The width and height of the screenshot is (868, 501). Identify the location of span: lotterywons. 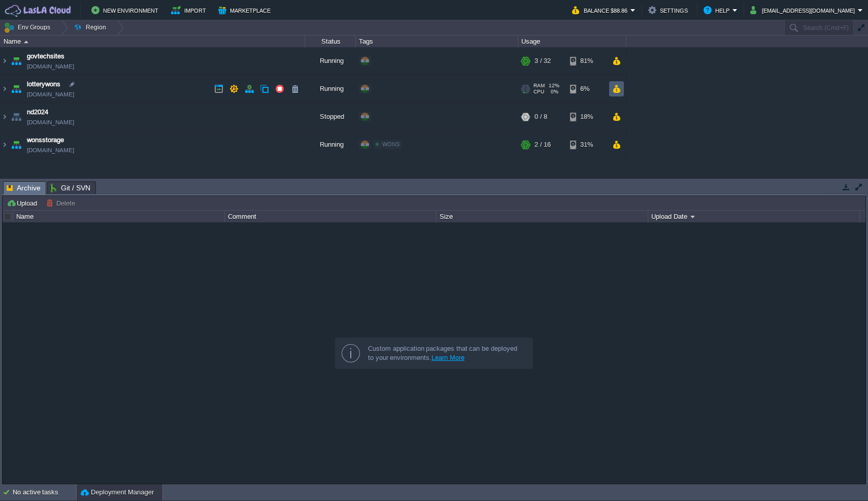
(44, 84).